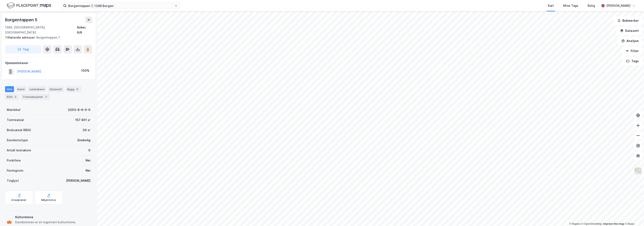 The height and width of the screenshot is (226, 644). I want to click on div: Tinglyst, so click(13, 181).